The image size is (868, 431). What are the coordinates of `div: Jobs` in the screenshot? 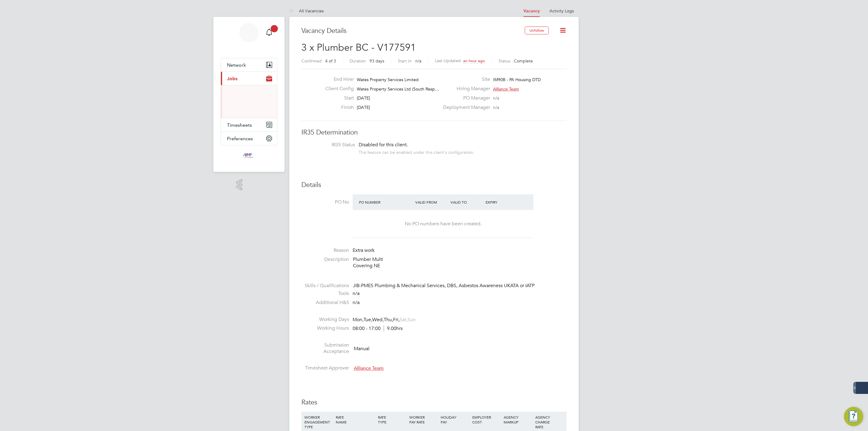 It's located at (249, 101).